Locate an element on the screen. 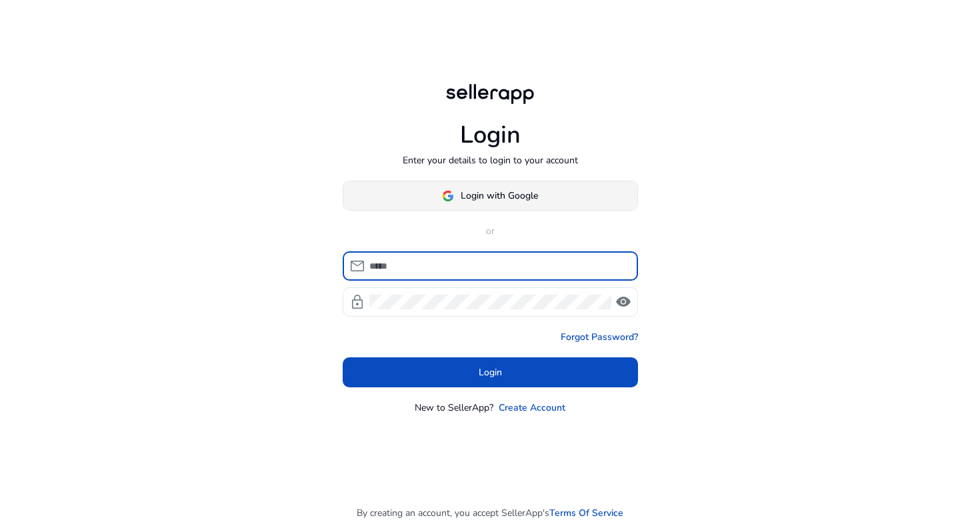  span: mail is located at coordinates (357, 266).